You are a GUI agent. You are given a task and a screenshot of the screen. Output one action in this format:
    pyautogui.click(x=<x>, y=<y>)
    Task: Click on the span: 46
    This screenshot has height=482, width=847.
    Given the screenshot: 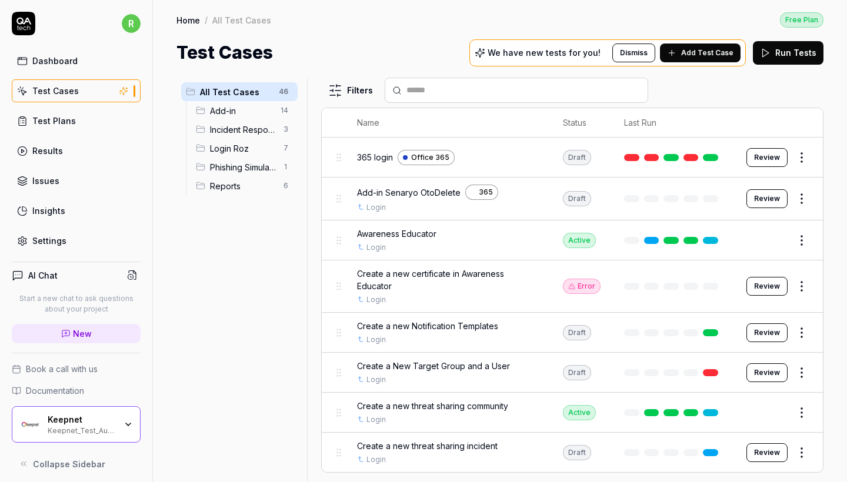 What is the action you would take?
    pyautogui.click(x=283, y=92)
    